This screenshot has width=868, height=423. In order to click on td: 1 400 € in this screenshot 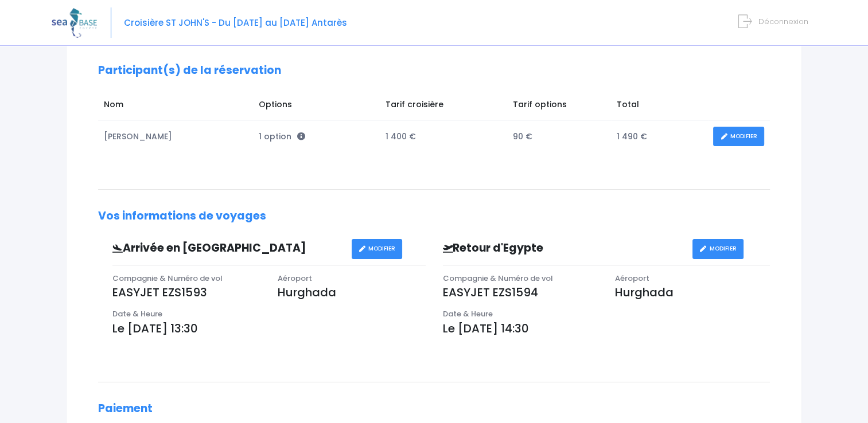, I will do `click(443, 136)`.